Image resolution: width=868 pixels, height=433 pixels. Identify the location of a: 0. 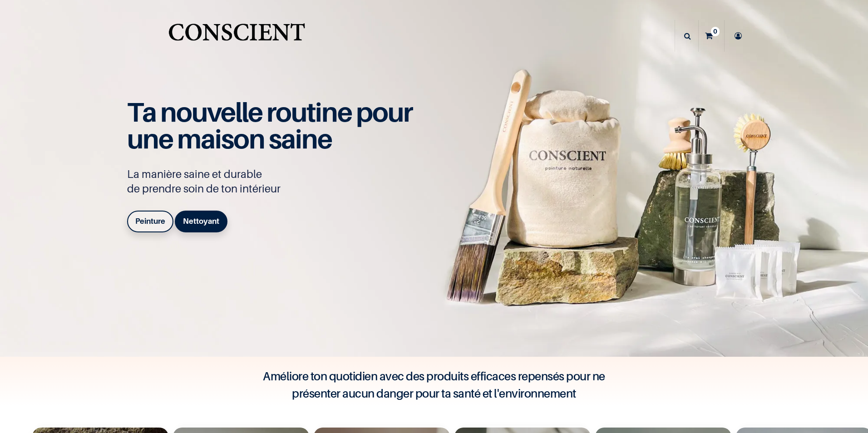
(711, 36).